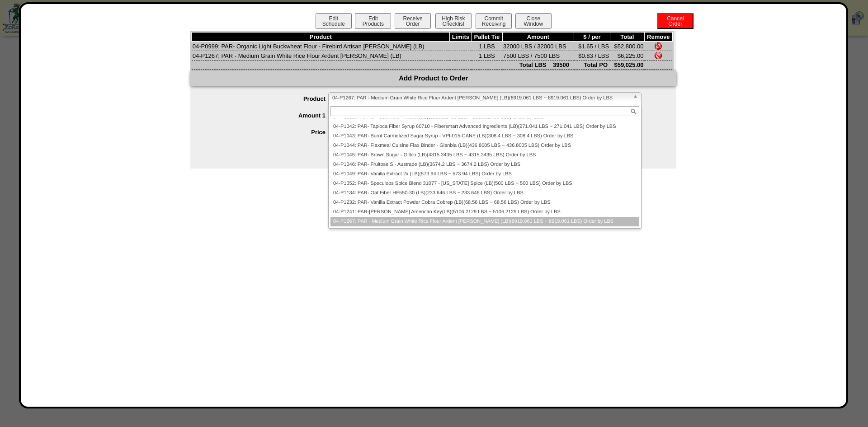 This screenshot has height=427, width=868. Describe the element at coordinates (485, 193) in the screenshot. I see `li: 04-P1134: PAR- Oat Fiber HF550-30 (LB)(233.646 LBS ~ 233.646 LBS) Order by LBS` at that location.